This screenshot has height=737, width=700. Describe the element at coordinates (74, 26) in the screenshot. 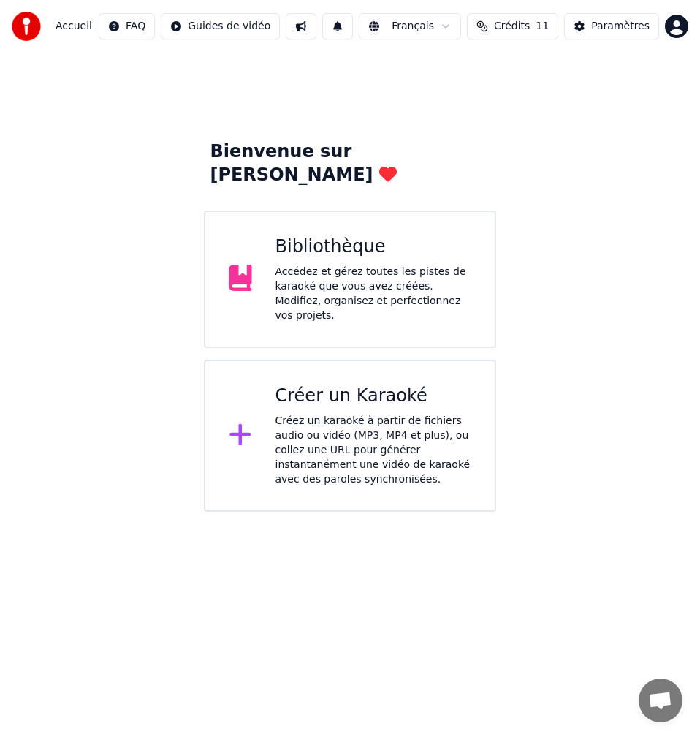

I see `span: Accueil` at that location.